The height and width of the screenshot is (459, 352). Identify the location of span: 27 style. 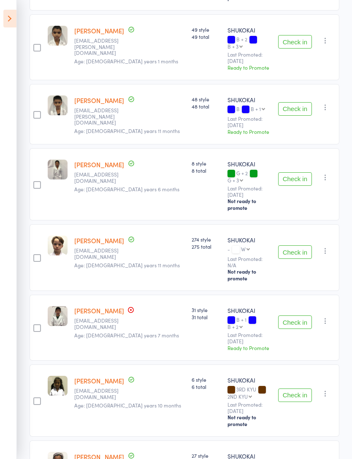
(206, 455).